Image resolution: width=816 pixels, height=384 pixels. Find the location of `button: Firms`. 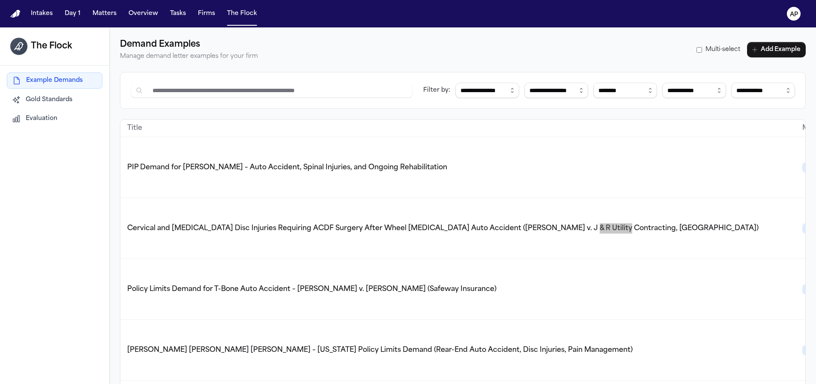

button: Firms is located at coordinates (206, 14).